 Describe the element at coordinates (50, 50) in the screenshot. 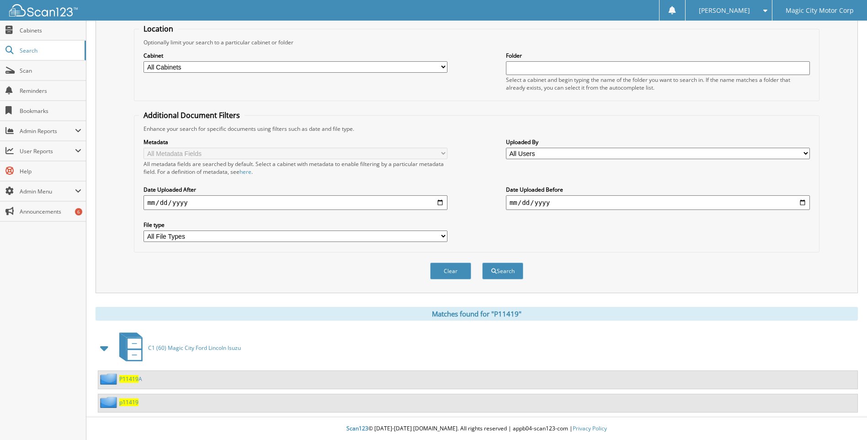

I see `span: Search` at that location.